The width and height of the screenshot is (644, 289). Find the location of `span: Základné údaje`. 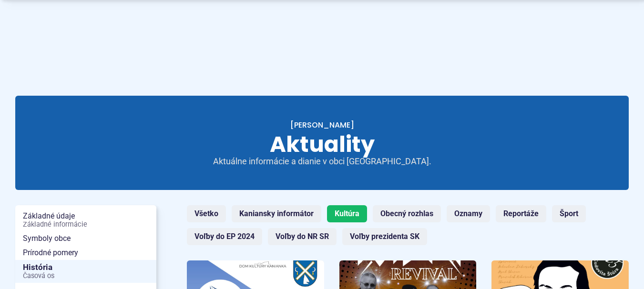

span: Základné údaje is located at coordinates (86, 220).